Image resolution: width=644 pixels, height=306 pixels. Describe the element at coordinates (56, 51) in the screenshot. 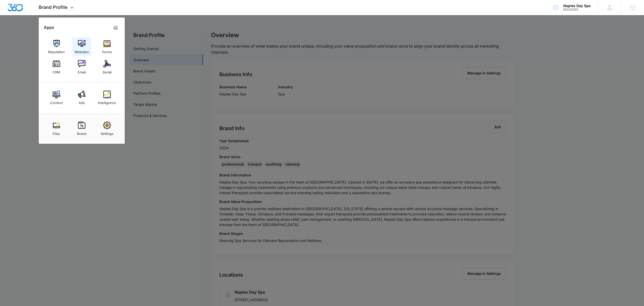

I see `div: Reputation` at that location.